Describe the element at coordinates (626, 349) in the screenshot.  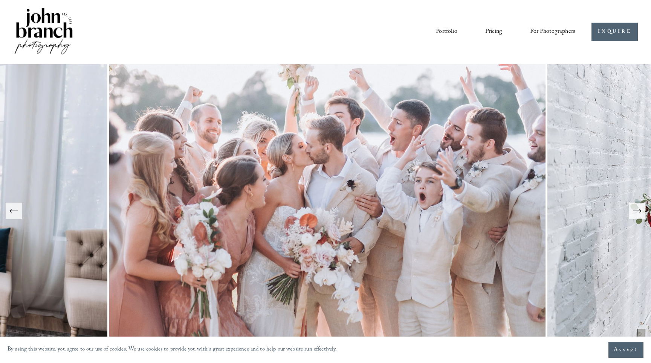
I see `button: Accept` at that location.